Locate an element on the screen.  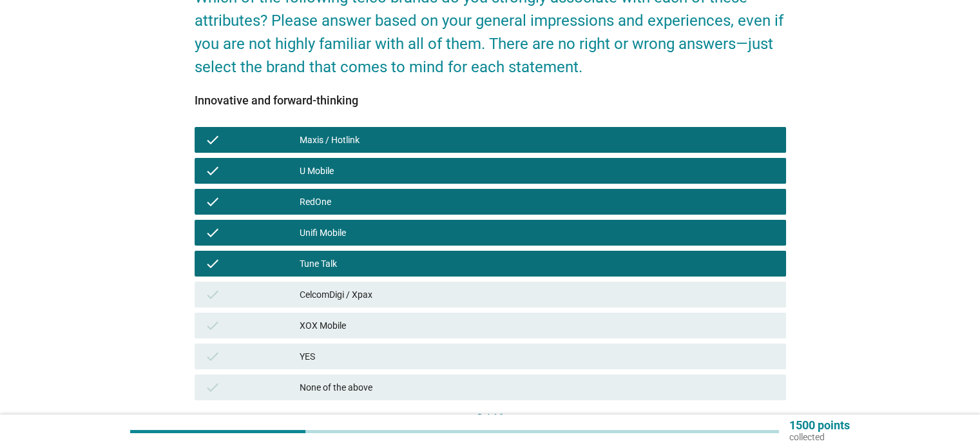
div: XOX Mobile is located at coordinates (538, 326).